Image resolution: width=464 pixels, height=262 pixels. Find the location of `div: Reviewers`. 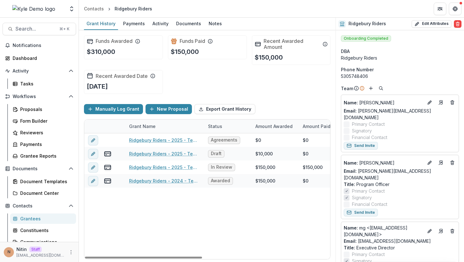

div: Reviewers is located at coordinates (45, 132).